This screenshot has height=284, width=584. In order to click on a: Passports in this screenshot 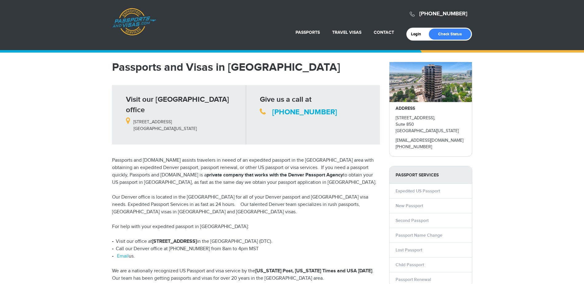, I will do `click(307, 32)`.